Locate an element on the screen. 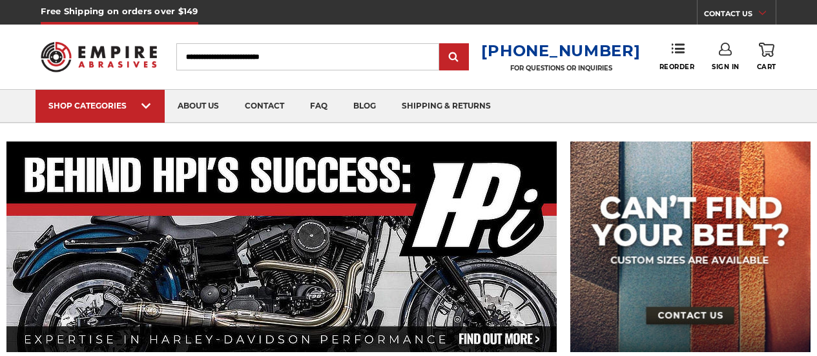 The height and width of the screenshot is (356, 817). div: SHOP CATEGORIES is located at coordinates (100, 105).